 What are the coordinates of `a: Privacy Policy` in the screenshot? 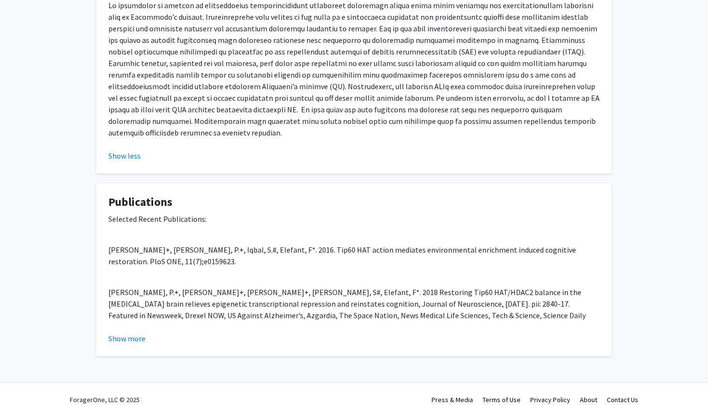 It's located at (550, 399).